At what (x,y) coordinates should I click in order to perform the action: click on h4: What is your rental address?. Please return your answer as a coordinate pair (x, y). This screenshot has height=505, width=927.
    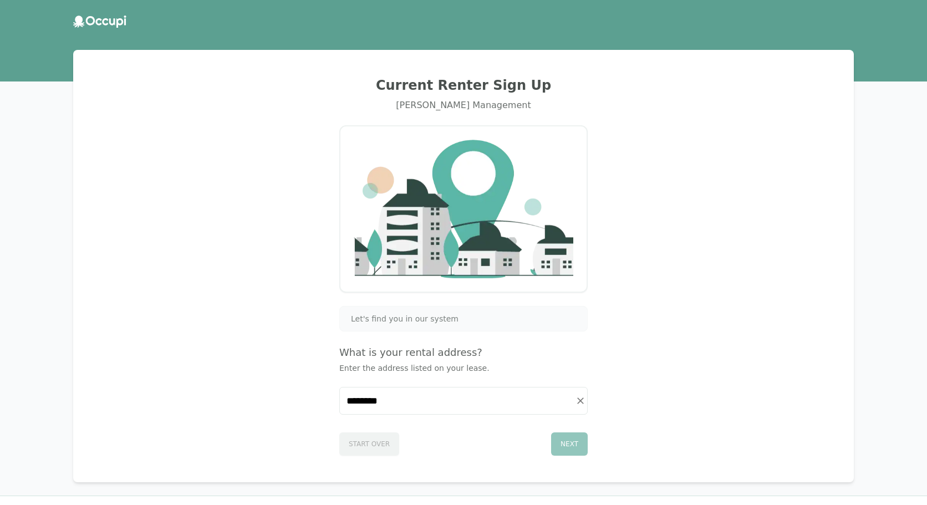
    Looking at the image, I should click on (464, 353).